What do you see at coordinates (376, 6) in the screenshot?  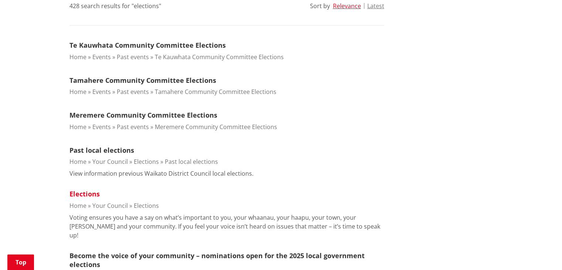 I see `button: Latest` at bounding box center [376, 6].